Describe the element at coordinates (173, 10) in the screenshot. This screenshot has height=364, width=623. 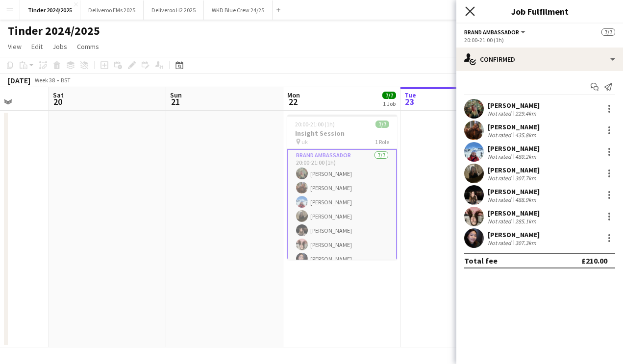
I see `button: Deliveroo H2 2025` at that location.